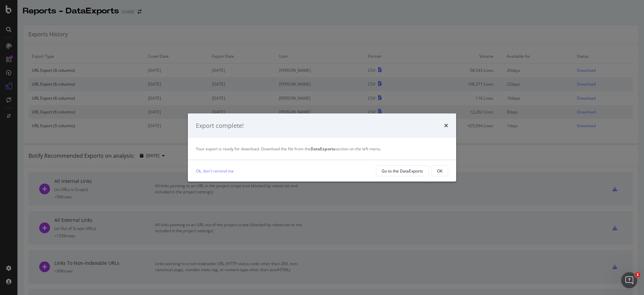 This screenshot has width=644, height=295. I want to click on button: Go to the DataExports, so click(402, 171).